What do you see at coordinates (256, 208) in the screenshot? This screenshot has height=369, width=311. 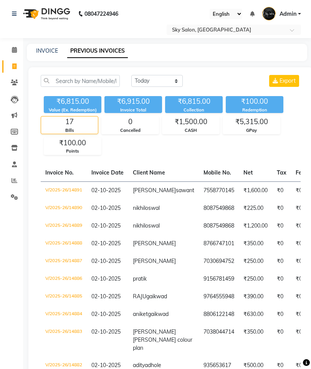 I see `td: ₹225.00` at bounding box center [256, 208].